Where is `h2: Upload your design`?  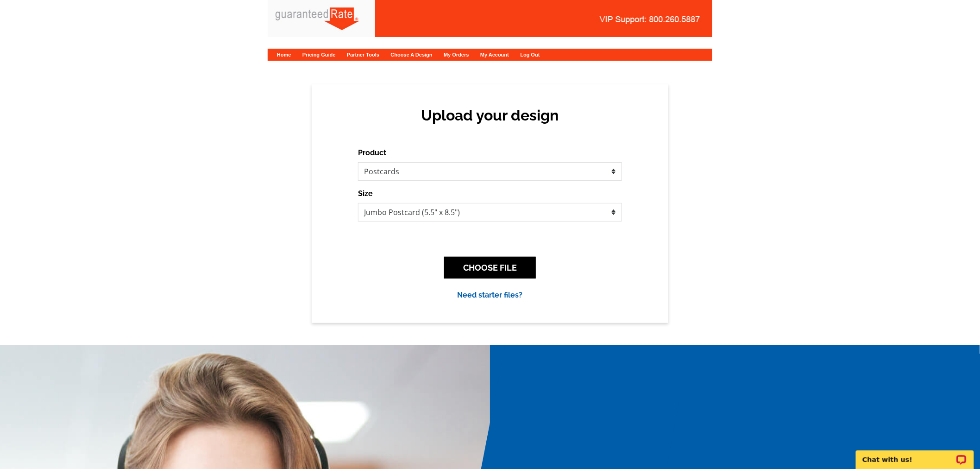 h2: Upload your design is located at coordinates (490, 115).